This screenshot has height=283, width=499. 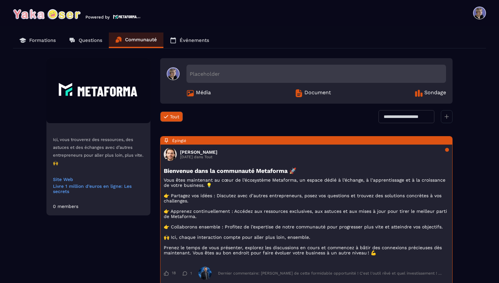 I want to click on a: Livre 1 million d'euros en ligne: Les secrets, so click(x=98, y=189).